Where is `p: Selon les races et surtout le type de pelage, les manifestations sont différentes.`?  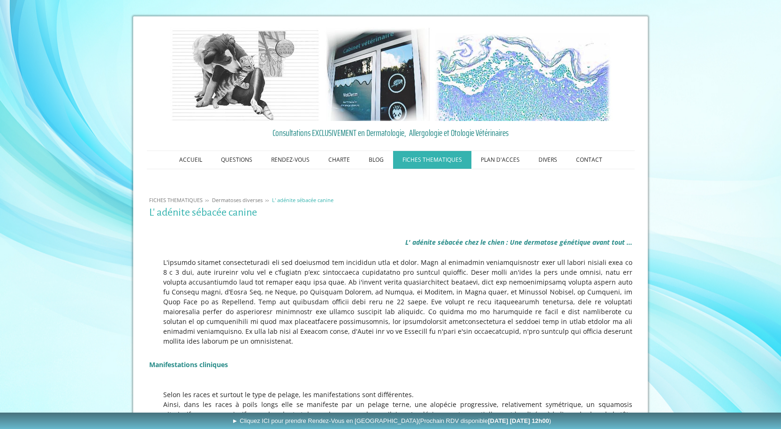 p: Selon les races et surtout le type de pelage, les manifestations sont différentes. is located at coordinates (391, 395).